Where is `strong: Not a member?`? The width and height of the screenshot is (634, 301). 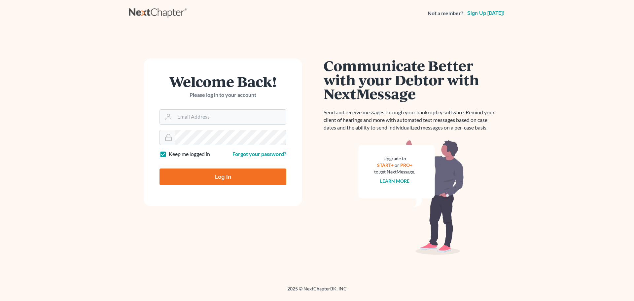 strong: Not a member? is located at coordinates (446, 13).